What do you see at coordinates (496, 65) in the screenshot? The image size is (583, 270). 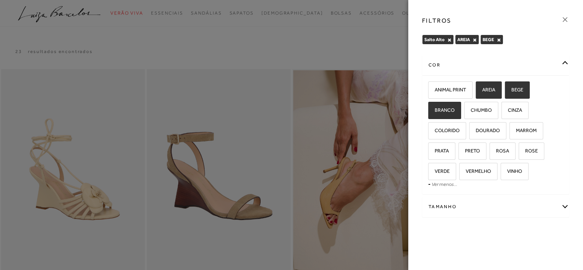 I see `div: cor` at bounding box center [496, 65].